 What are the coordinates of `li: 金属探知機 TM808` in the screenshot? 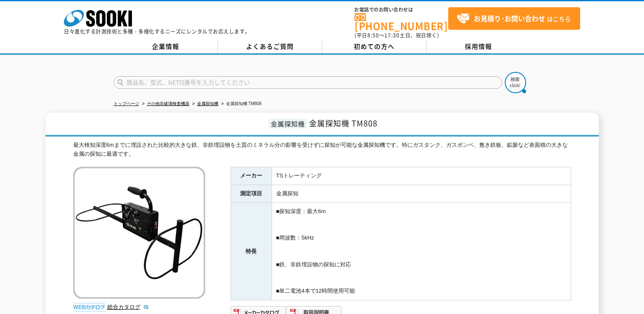 It's located at (241, 104).